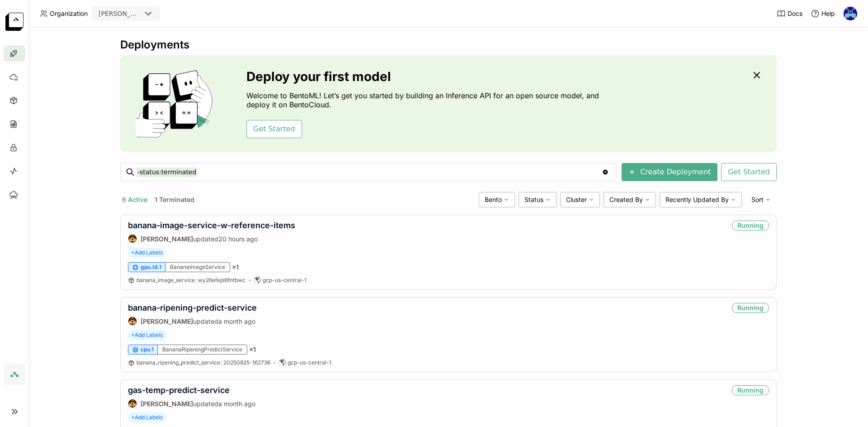 This screenshot has height=427, width=868. I want to click on a: banana-ripening-predict-service, so click(192, 308).